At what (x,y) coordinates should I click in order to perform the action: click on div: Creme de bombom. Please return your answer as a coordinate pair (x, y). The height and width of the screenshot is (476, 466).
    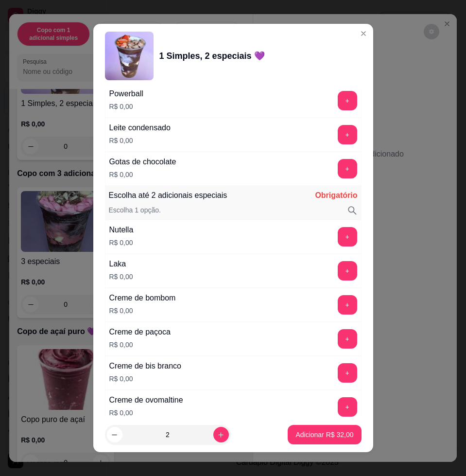
    Looking at the image, I should click on (142, 298).